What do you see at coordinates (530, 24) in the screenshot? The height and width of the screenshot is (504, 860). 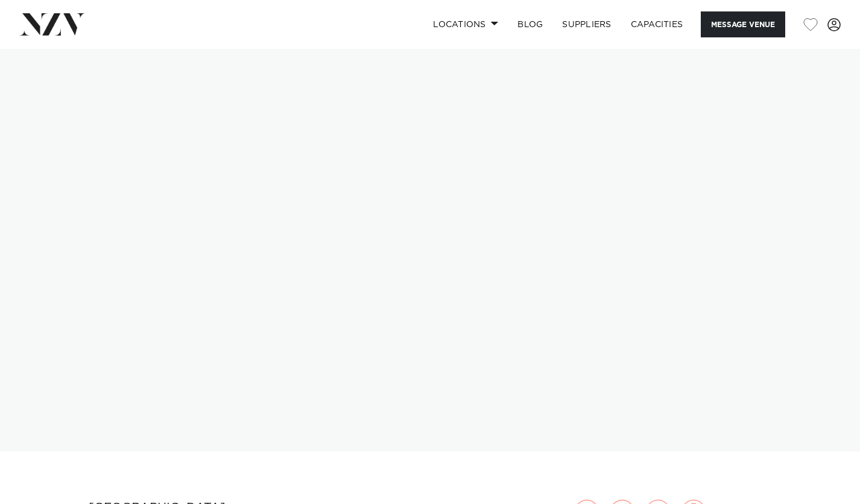 I see `a: BLOG` at bounding box center [530, 24].